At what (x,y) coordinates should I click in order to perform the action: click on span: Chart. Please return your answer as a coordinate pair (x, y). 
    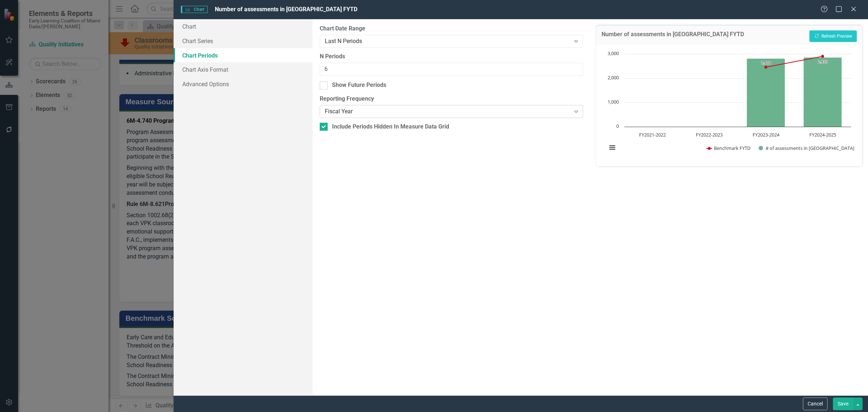
    Looking at the image, I should click on (194, 9).